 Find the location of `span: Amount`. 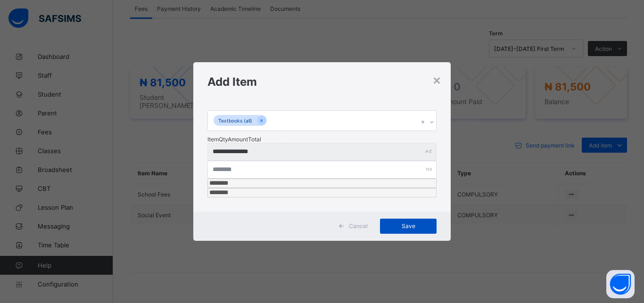

span: Amount is located at coordinates (237, 139).